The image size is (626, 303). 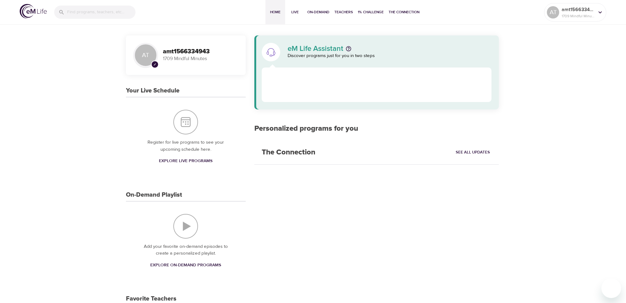 I want to click on img: eM Life Assistant, so click(x=271, y=52).